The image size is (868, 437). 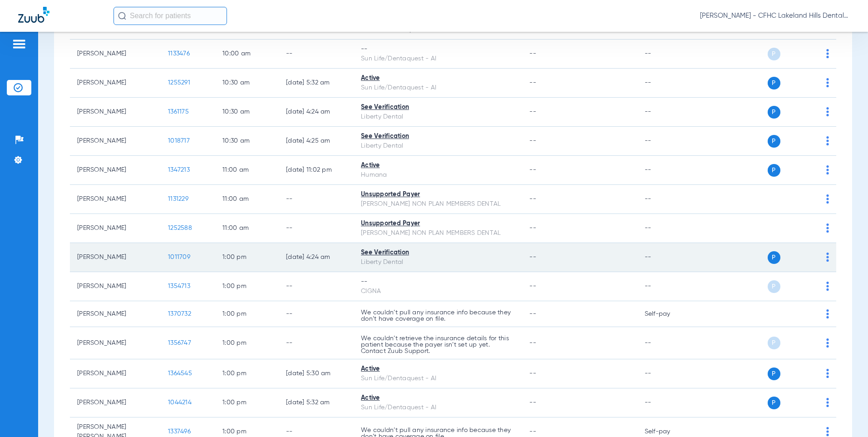 I want to click on p: We couldn’t pull any insurance info because they don’t have coverage on file., so click(x=438, y=316).